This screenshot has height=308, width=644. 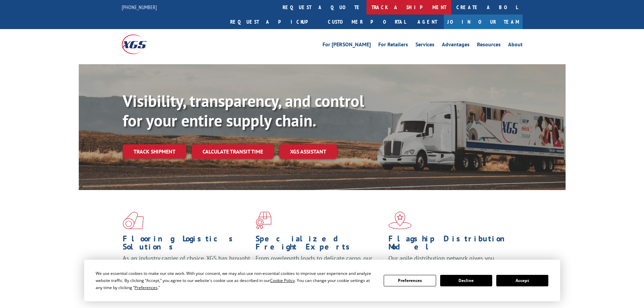 I want to click on a: Advantages, so click(x=456, y=46).